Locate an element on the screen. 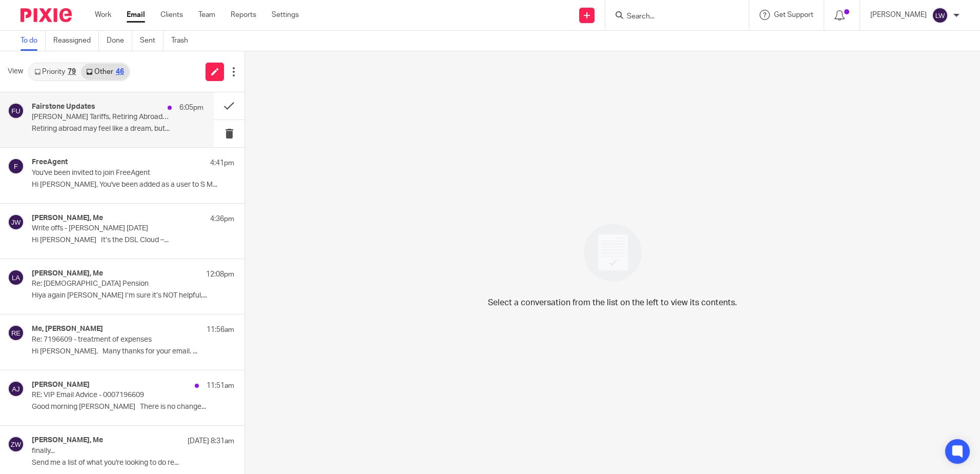 The width and height of the screenshot is (980, 474). a: Settings is located at coordinates (285, 15).